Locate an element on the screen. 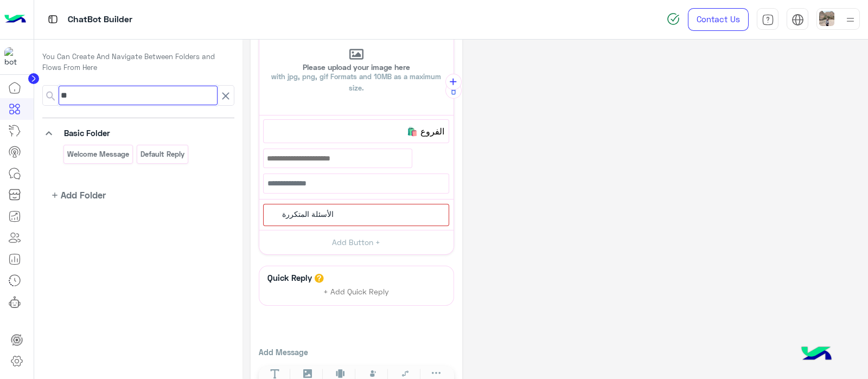  span: Add Folder is located at coordinates (83, 194).